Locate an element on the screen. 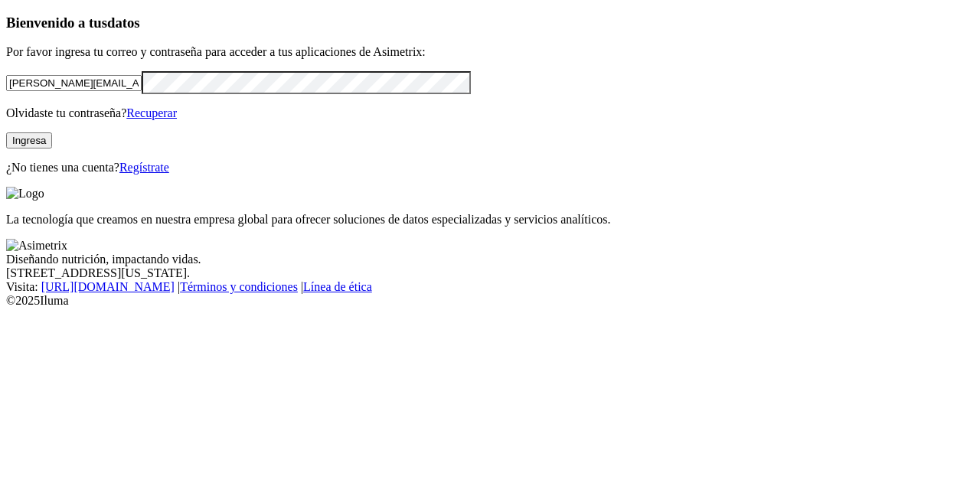  img: Asimetrix is located at coordinates (37, 245).